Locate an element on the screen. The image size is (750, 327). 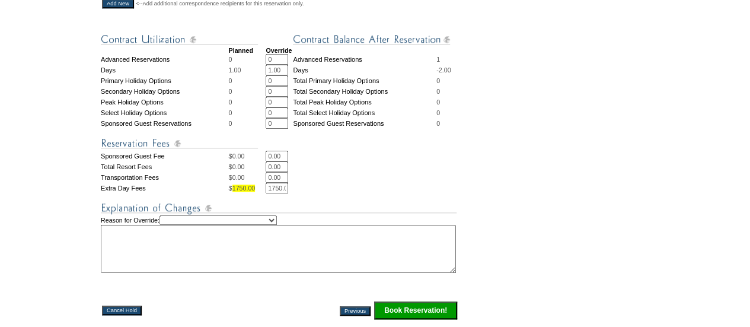
td: Extra Day Fees is located at coordinates (164, 188).